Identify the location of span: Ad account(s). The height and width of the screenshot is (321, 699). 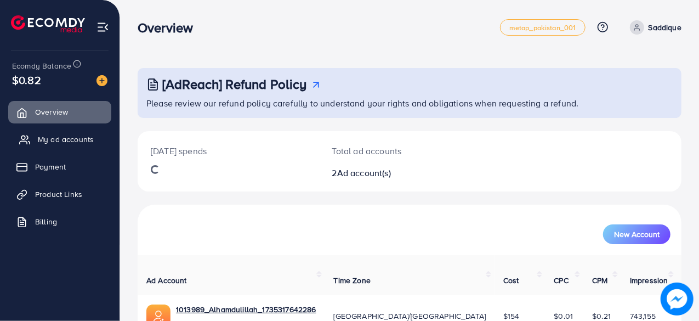
(364, 173).